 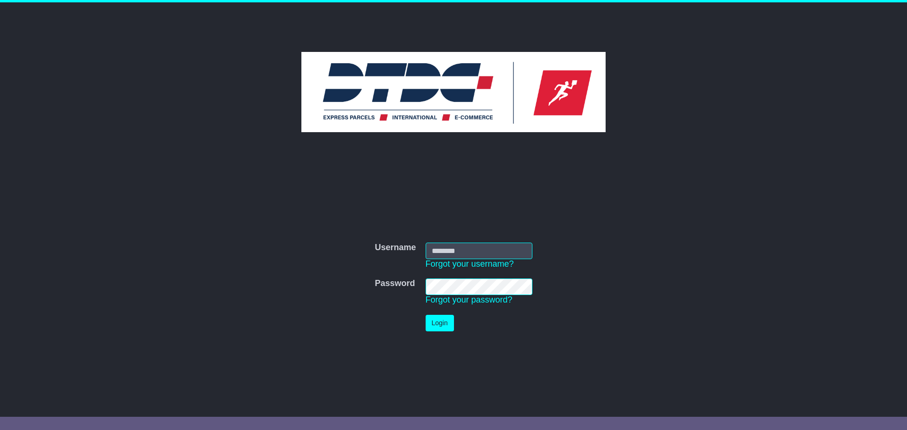 What do you see at coordinates (469, 300) in the screenshot?
I see `a: Forgot your password?` at bounding box center [469, 300].